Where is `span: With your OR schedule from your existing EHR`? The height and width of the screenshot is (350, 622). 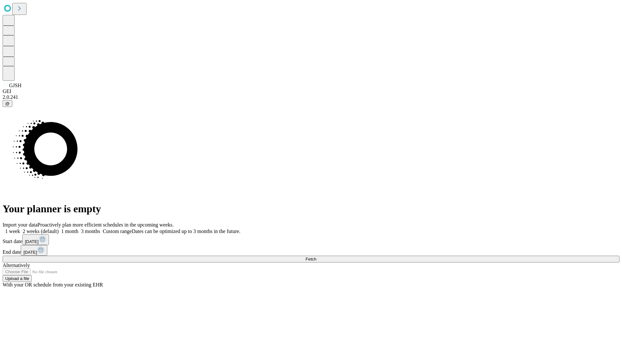 span: With your OR schedule from your existing EHR is located at coordinates (53, 284).